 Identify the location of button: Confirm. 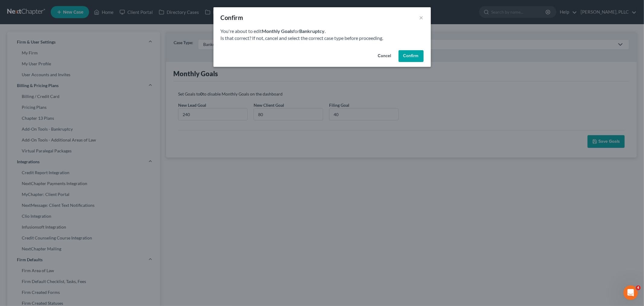
(411, 56).